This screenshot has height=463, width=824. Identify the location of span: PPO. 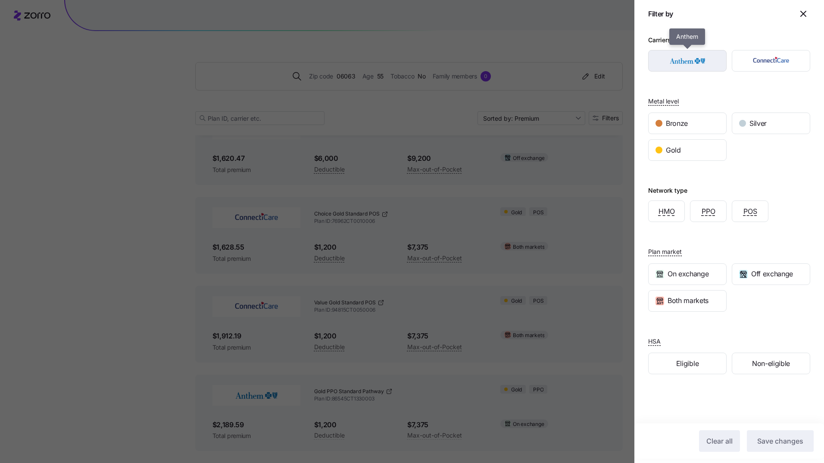
(708, 211).